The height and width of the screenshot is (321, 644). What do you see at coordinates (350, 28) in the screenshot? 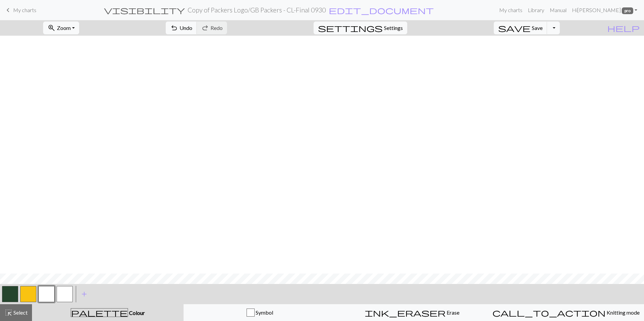
I see `span: settings` at bounding box center [350, 28].